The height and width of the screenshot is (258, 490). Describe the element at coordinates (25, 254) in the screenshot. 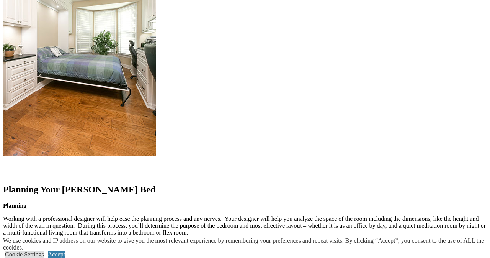

I see `a: Cookie Settings` at that location.